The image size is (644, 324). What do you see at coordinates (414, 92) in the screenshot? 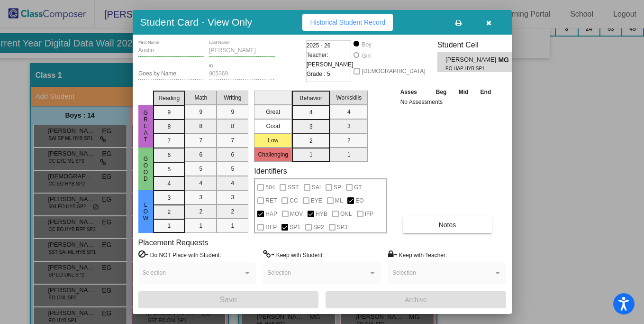
I see `th: Asses` at bounding box center [414, 92].